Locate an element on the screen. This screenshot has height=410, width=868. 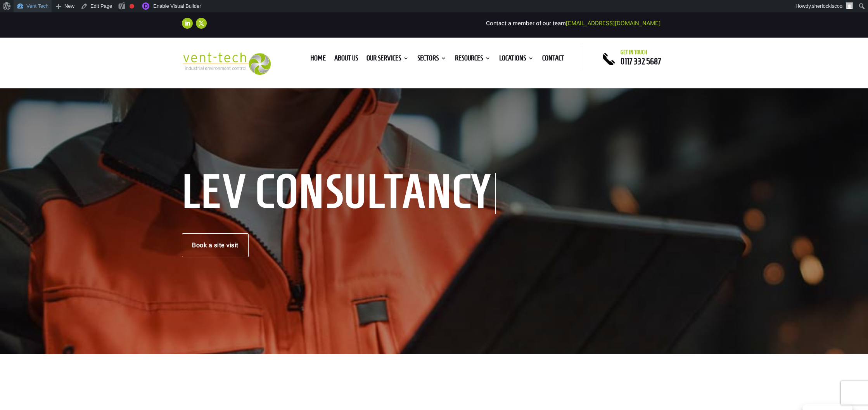
span: Contact a member of our team is located at coordinates (573, 23).